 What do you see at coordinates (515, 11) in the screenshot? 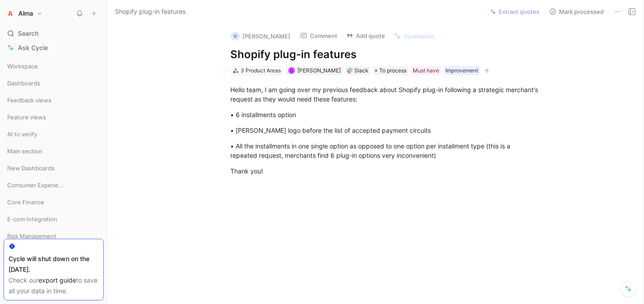
I see `button: Extract quotes` at bounding box center [515, 11].